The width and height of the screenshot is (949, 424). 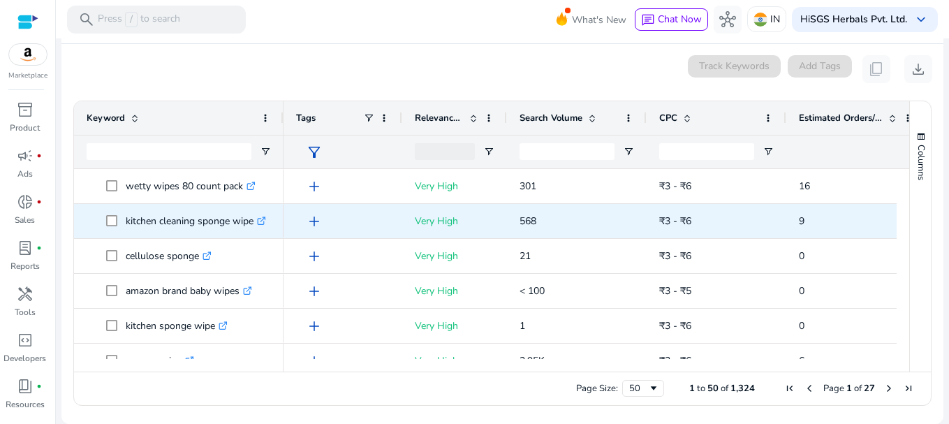 What do you see at coordinates (680, 19) in the screenshot?
I see `span: Chat Now` at bounding box center [680, 19].